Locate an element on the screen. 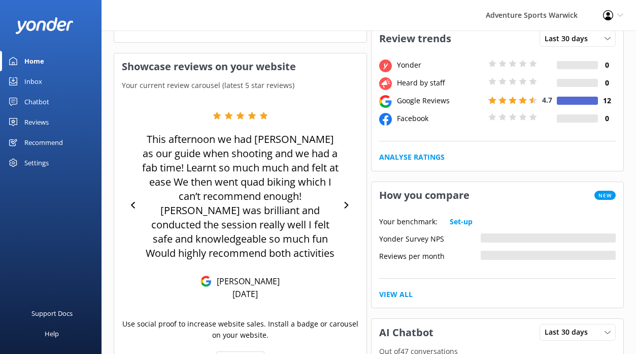 The width and height of the screenshot is (636, 354). div: Inbox is located at coordinates (33, 81).